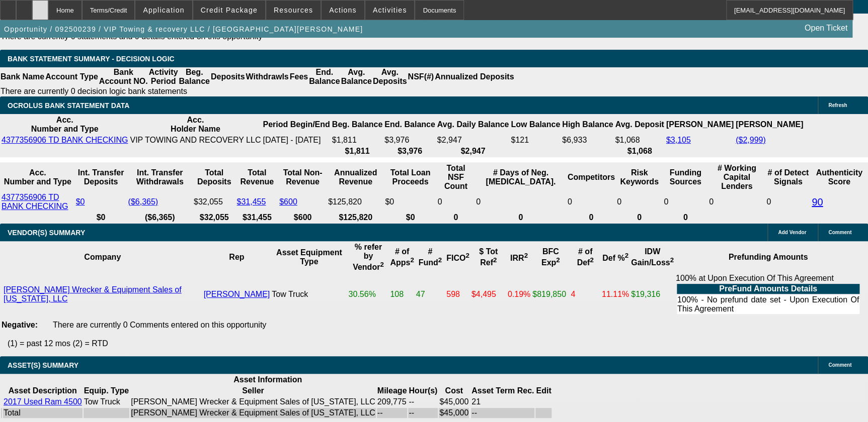  Describe the element at coordinates (299, 77) in the screenshot. I see `th: Fees` at that location.